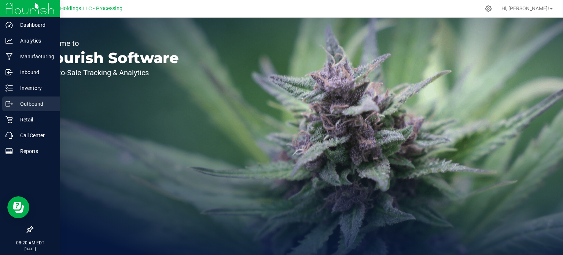 This screenshot has height=255, width=563. I want to click on inline-svg: Call Center, so click(9, 135).